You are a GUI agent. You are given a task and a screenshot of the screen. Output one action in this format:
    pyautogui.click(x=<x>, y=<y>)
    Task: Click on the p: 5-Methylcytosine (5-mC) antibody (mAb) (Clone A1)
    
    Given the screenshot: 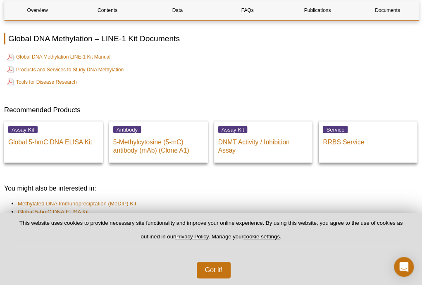 What is the action you would take?
    pyautogui.click(x=158, y=144)
    